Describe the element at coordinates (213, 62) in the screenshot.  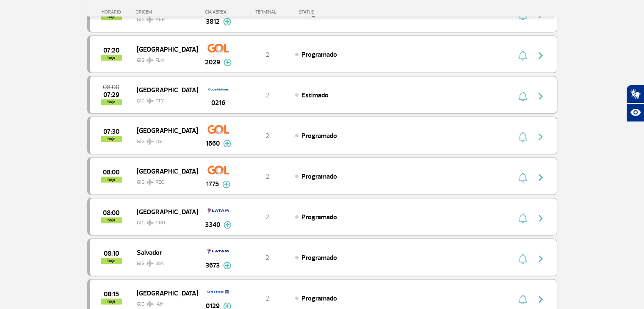
I see `span: 2029` at that location.